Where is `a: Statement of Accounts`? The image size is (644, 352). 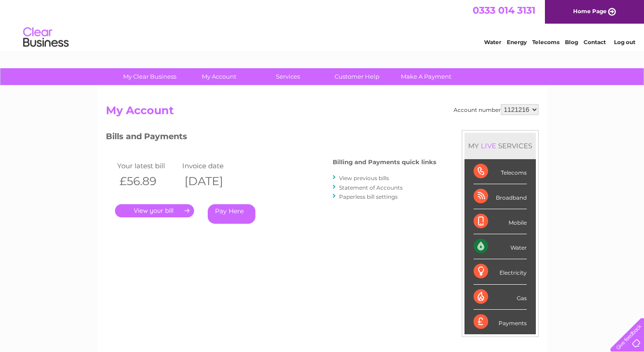 a: Statement of Accounts is located at coordinates (371, 187).